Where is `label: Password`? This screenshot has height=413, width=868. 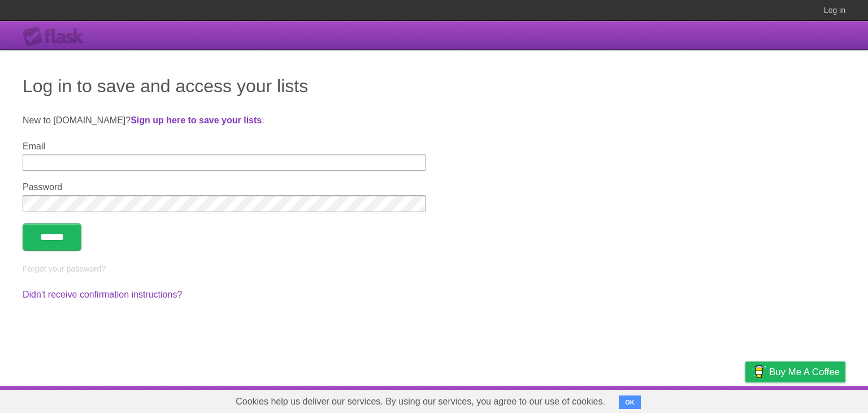 label: Password is located at coordinates (224, 187).